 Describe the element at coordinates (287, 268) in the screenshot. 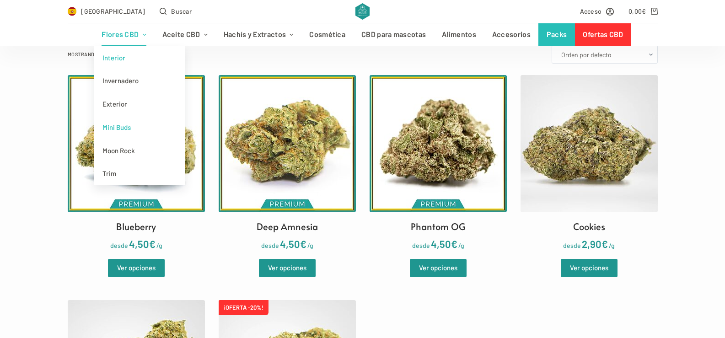

I see `a: Elige las opciones para “Deep Amnesia”` at that location.